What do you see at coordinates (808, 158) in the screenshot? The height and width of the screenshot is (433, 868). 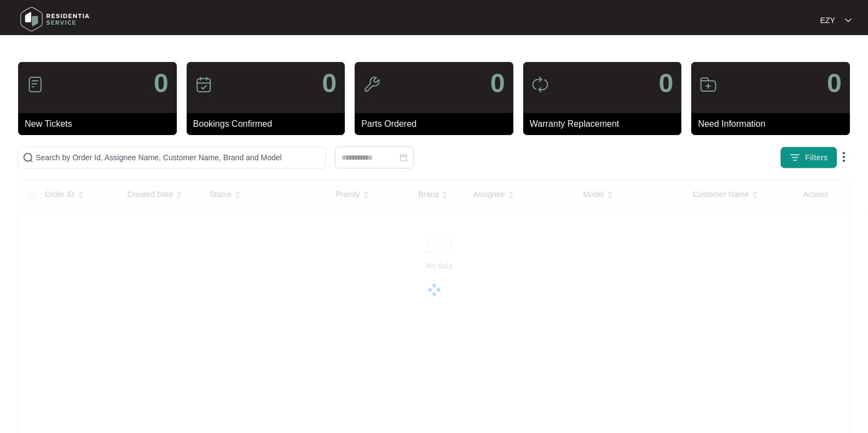 I see `button: filter iconFilters` at bounding box center [808, 158].